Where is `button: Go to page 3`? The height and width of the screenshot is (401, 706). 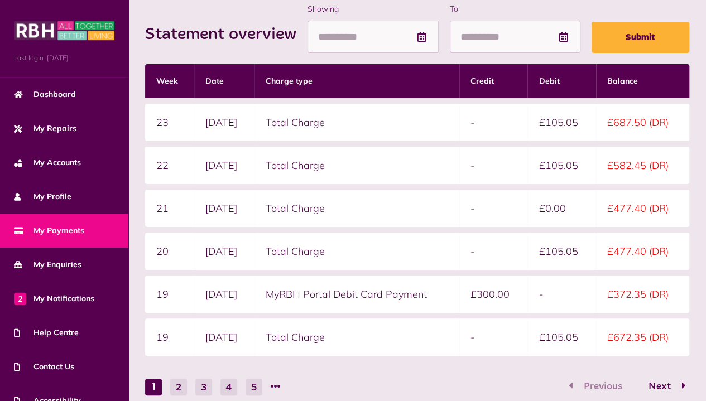
button: Go to page 3 is located at coordinates (204, 387).